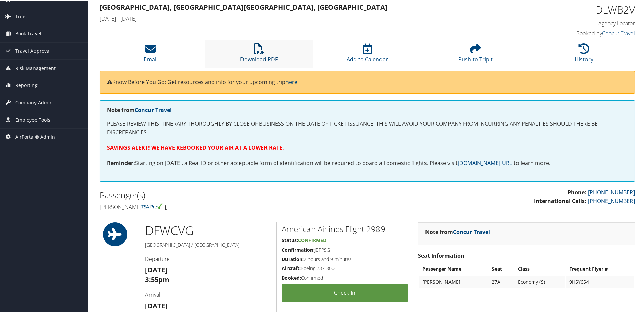 The height and width of the screenshot is (312, 644). I want to click on th: Frequent Flyer #, so click(600, 269).